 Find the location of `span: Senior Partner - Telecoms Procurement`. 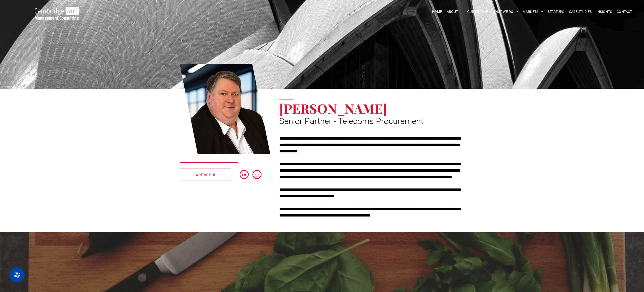

span: Senior Partner - Telecoms Procurement is located at coordinates (351, 121).